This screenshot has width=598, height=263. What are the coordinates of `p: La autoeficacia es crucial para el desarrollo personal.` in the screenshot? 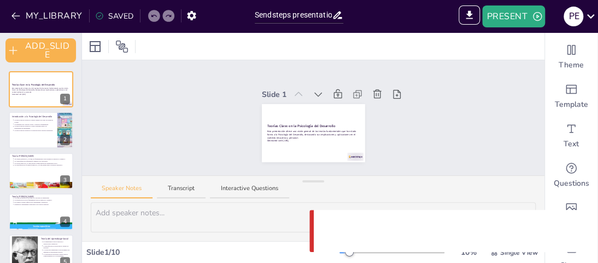 It's located at (56, 246).